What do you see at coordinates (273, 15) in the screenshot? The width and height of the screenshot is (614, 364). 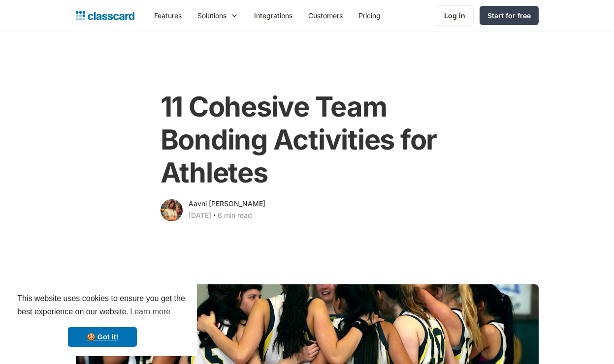 I see `a: Integrations` at bounding box center [273, 15].